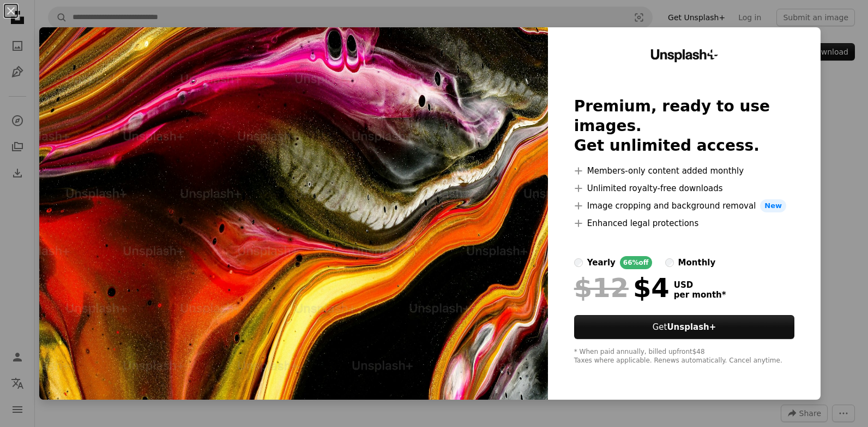 This screenshot has height=427, width=868. I want to click on input: yearly66%off, so click(578, 263).